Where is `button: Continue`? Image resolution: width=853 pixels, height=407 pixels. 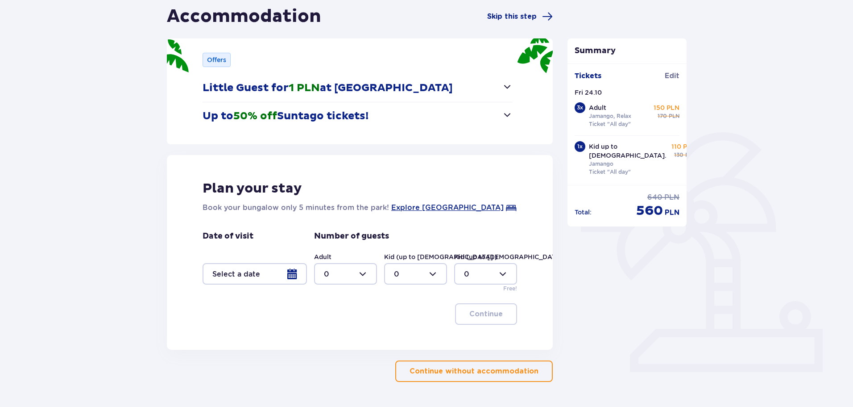 button: Continue is located at coordinates (486, 314).